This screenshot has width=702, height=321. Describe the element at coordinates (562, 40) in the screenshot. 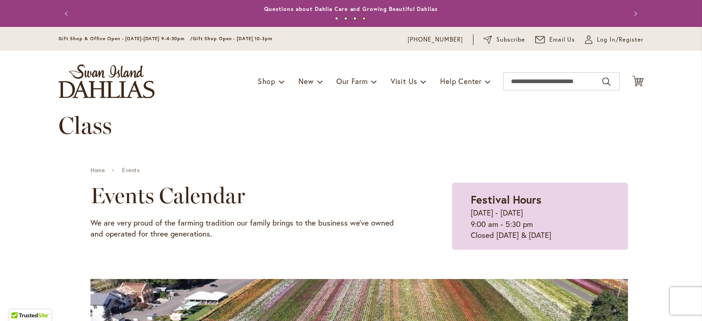

I see `span: Email Us` at that location.